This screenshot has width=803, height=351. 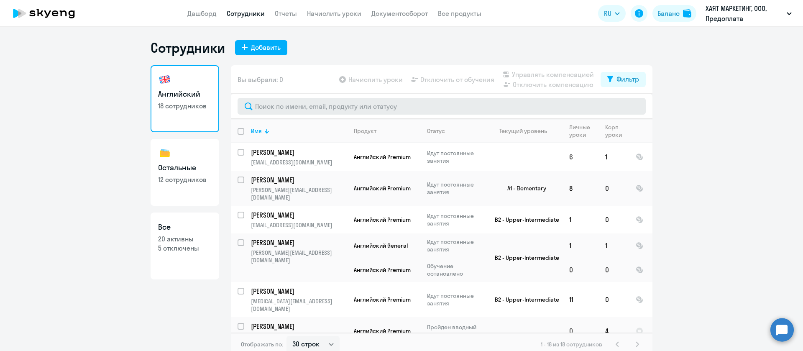 I want to click on p: Обучение остановлено, so click(x=455, y=270).